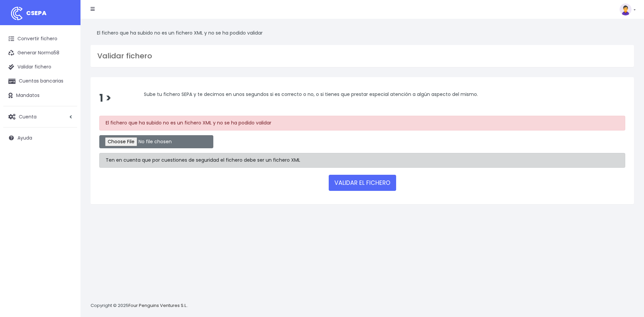 This screenshot has width=644, height=317. I want to click on img: logo, so click(17, 14).